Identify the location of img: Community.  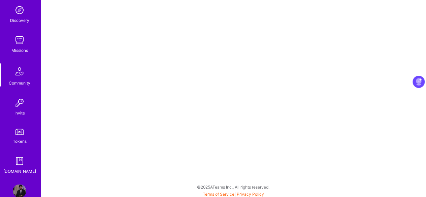
(20, 71).